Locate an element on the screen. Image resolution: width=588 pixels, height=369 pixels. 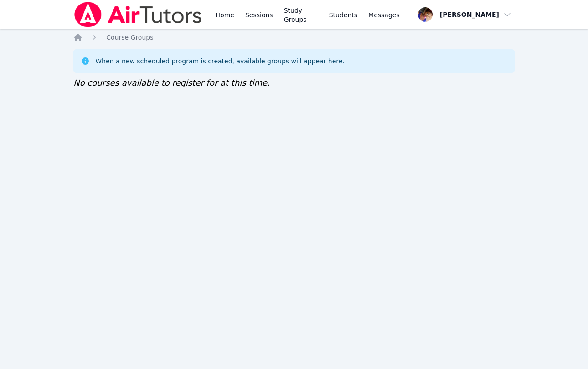
span: Course Groups is located at coordinates (129, 38).